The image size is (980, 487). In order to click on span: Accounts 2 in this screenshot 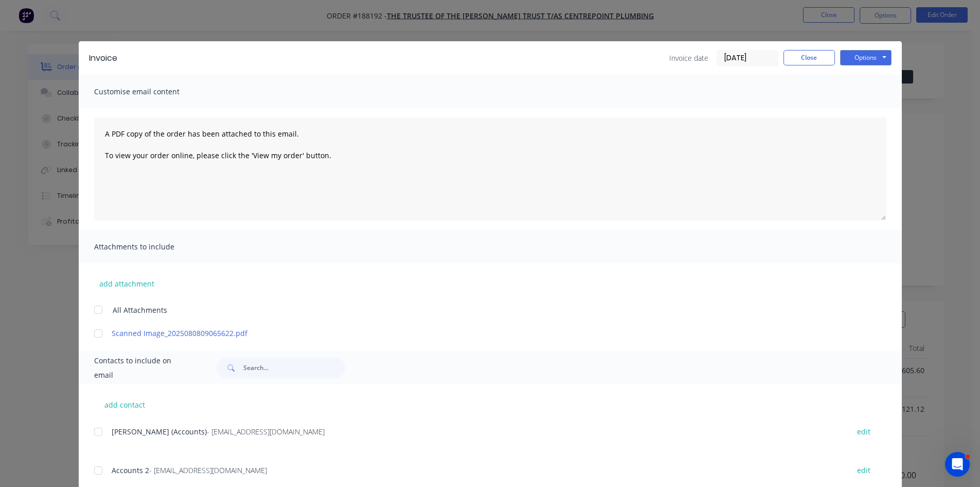, I will do `click(130, 469)`.